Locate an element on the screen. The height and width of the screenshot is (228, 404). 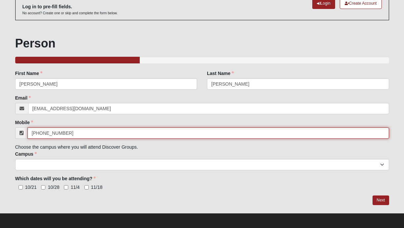
p: No account? Create one or skip and complete the form below. is located at coordinates (70, 13).